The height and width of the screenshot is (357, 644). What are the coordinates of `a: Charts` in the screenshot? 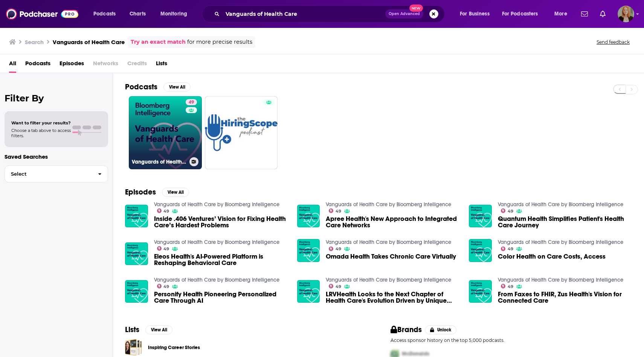 It's located at (138, 14).